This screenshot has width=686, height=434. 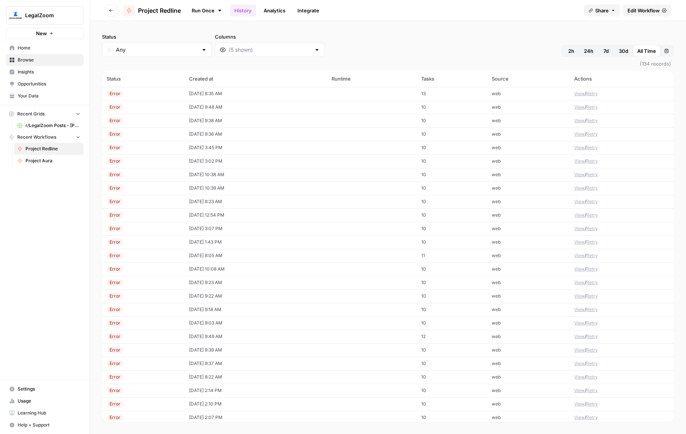 What do you see at coordinates (49, 425) in the screenshot?
I see `span: Help + Support` at bounding box center [49, 425].